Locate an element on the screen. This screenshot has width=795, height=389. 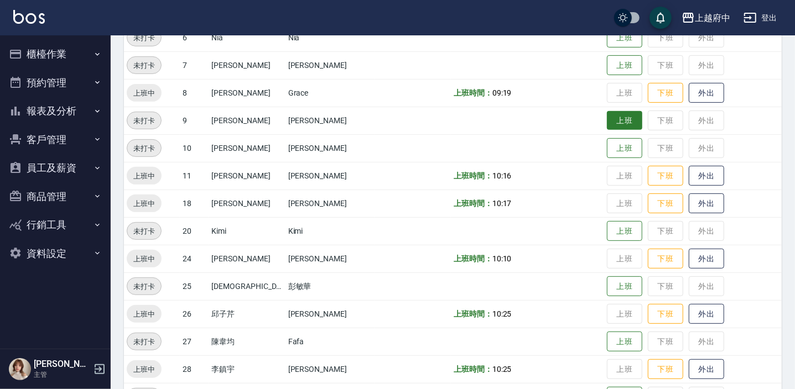
span: 10:10 is located at coordinates (502, 259).